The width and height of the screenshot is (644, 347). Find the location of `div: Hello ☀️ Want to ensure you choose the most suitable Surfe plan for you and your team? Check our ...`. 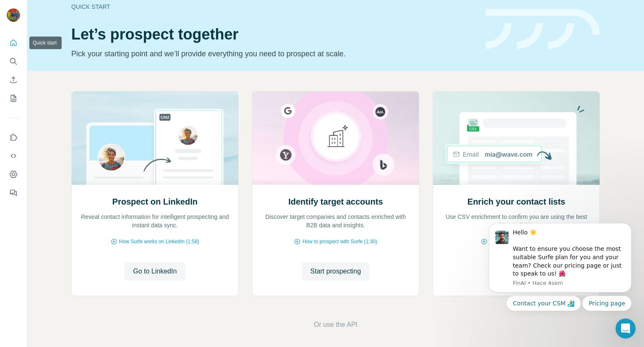

div: Hello ☀️ Want to ensure you choose the most suitable Surfe plan for you and your team? Check our ... is located at coordinates (93, 38).